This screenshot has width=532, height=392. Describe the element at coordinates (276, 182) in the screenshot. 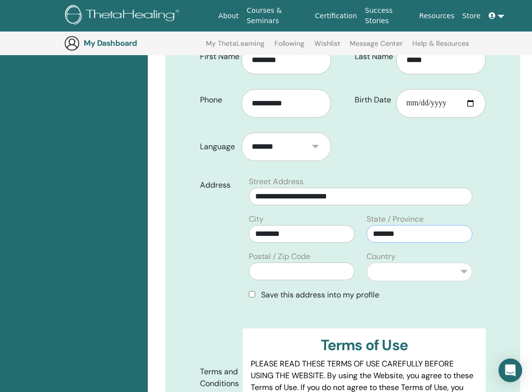

I see `label: Street Address` at that location.